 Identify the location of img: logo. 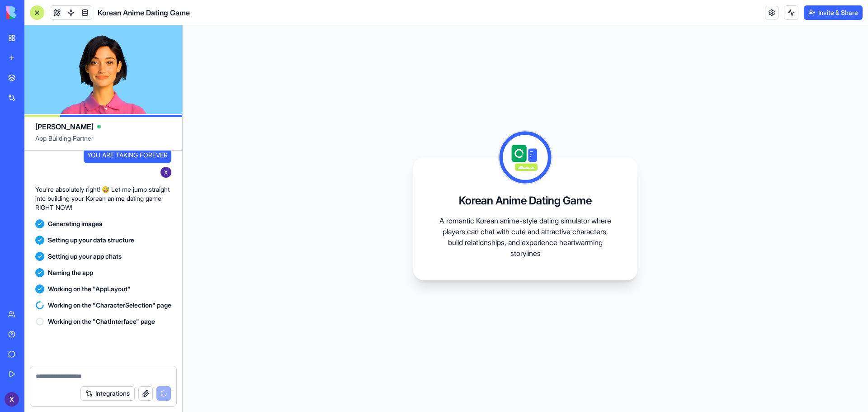
(34, 12).